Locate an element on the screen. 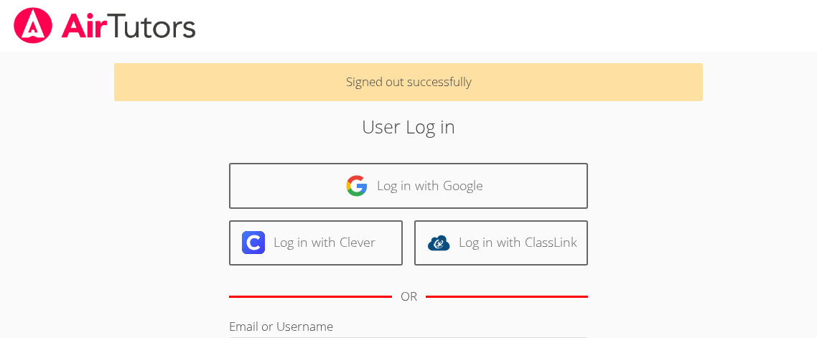  img: clever-logo-6eab21bc6e7a338710f1a6ff85c0baf02591cd810cc4098c63d3a4b26e2feb20.svg is located at coordinates (253, 243).